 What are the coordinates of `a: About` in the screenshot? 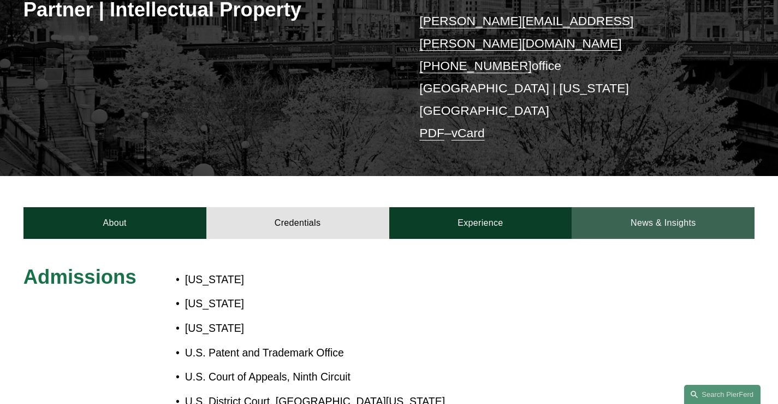 It's located at (115, 223).